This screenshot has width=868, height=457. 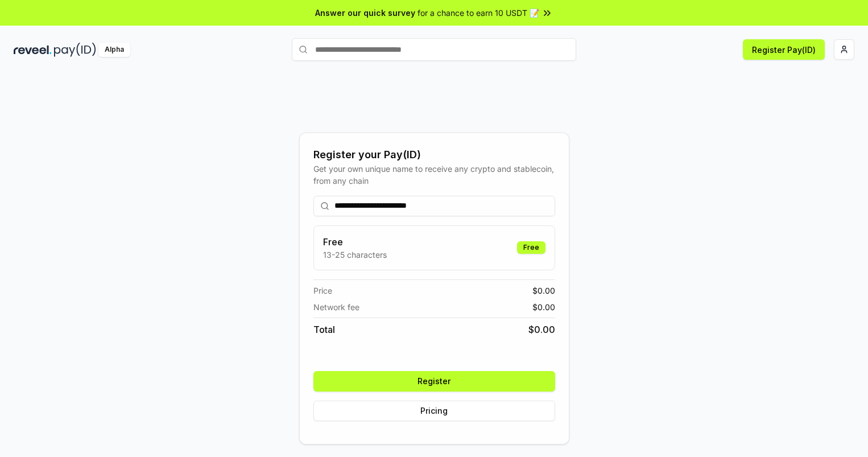 I want to click on span: Network fee, so click(x=336, y=306).